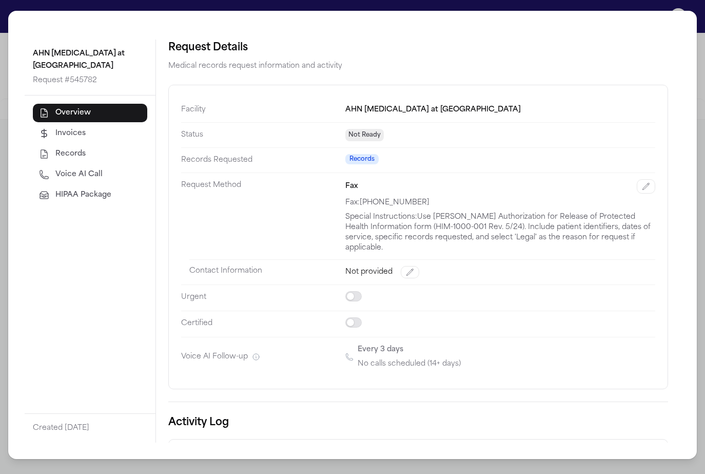 The height and width of the screenshot is (474, 705). Describe the element at coordinates (369, 272) in the screenshot. I see `span: Not provided` at that location.